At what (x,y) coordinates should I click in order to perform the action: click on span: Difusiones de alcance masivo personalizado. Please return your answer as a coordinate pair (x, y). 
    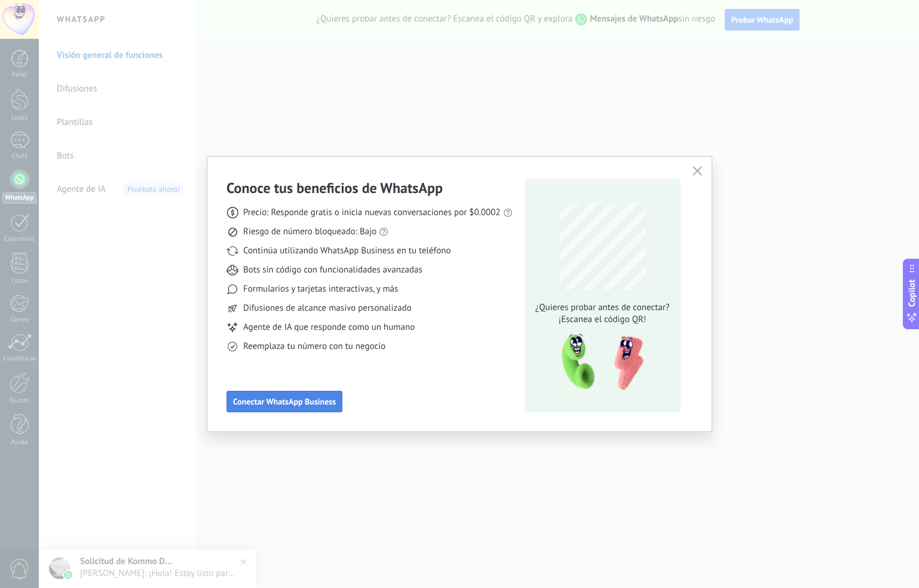
    Looking at the image, I should click on (327, 308).